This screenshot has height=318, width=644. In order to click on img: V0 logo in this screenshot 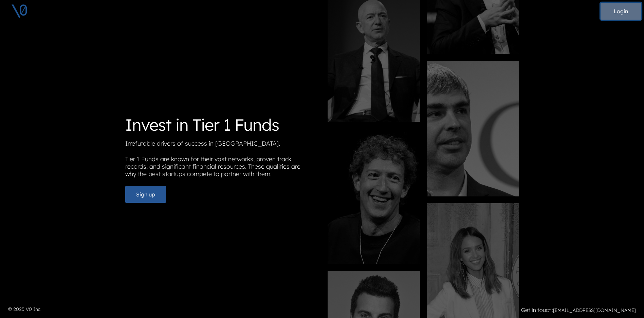, I will do `click(19, 11)`.